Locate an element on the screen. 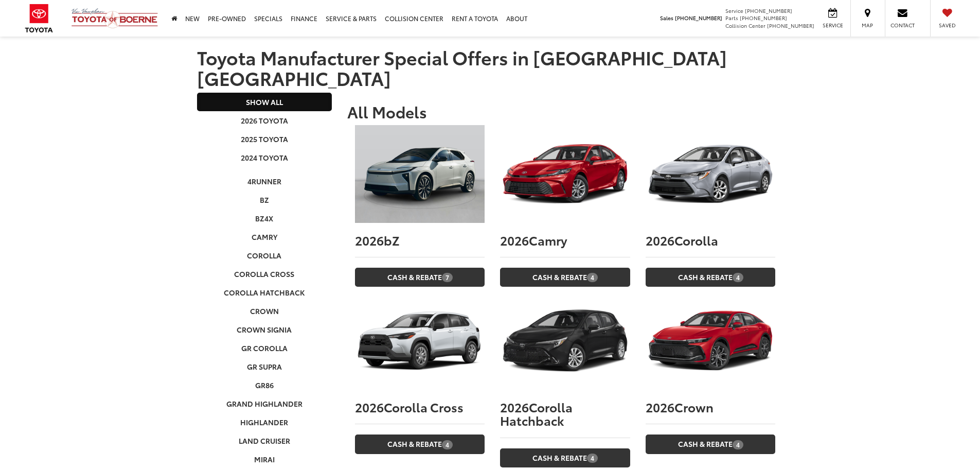 The image size is (980, 469). h3: bZ is located at coordinates (420, 240).